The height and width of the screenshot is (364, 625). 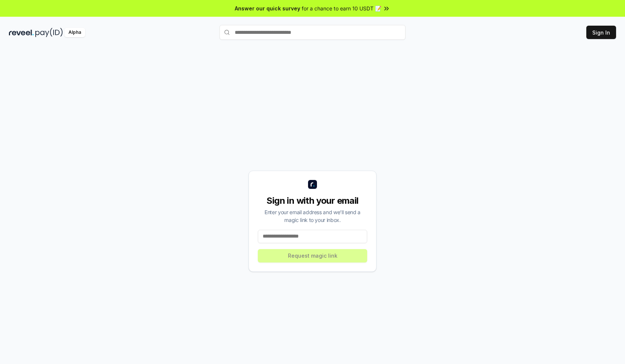 What do you see at coordinates (342, 8) in the screenshot?
I see `span: for a chance to earn 10 USDT 📝` at bounding box center [342, 8].